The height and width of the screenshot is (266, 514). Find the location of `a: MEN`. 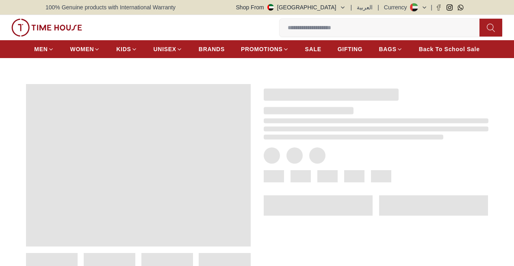

a: MEN is located at coordinates (44, 49).